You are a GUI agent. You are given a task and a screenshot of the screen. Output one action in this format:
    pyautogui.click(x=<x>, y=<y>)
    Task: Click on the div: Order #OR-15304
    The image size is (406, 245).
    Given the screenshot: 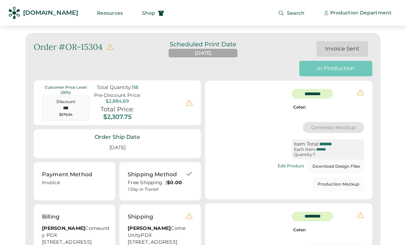 What is the action you would take?
    pyautogui.click(x=68, y=47)
    